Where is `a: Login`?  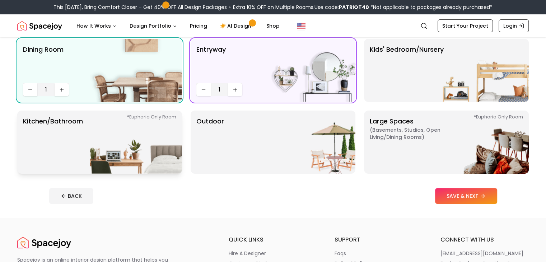
a: Login is located at coordinates (514, 26).